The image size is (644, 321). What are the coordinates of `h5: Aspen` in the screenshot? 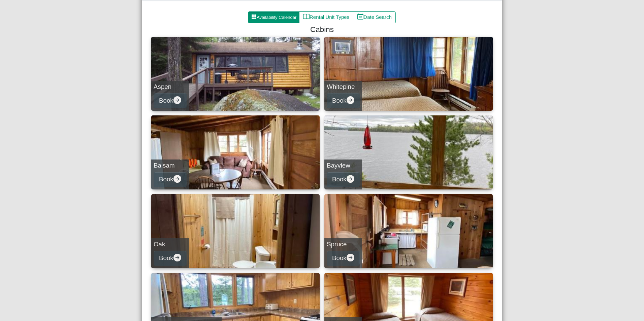 It's located at (170, 87).